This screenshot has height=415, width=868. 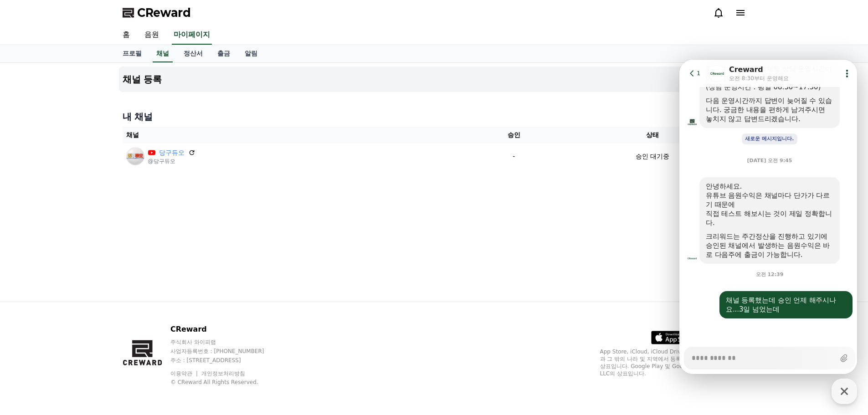 I want to click on div: 직접 테스트 해보시는 것이 제일 정확합니다., so click(x=90, y=158).